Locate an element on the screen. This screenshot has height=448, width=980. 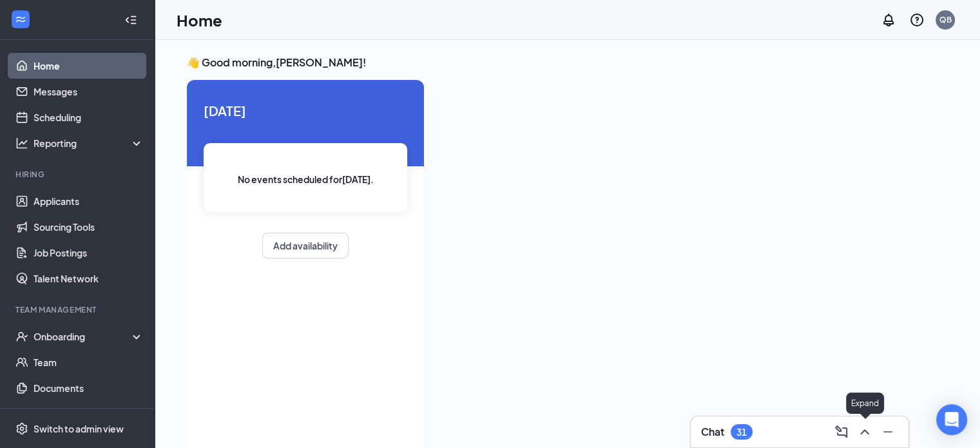
div: Reporting is located at coordinates (89, 143).